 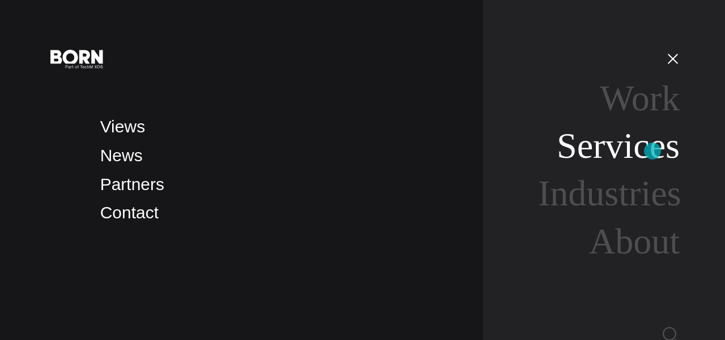 What do you see at coordinates (132, 184) in the screenshot?
I see `a: Partners` at bounding box center [132, 184].